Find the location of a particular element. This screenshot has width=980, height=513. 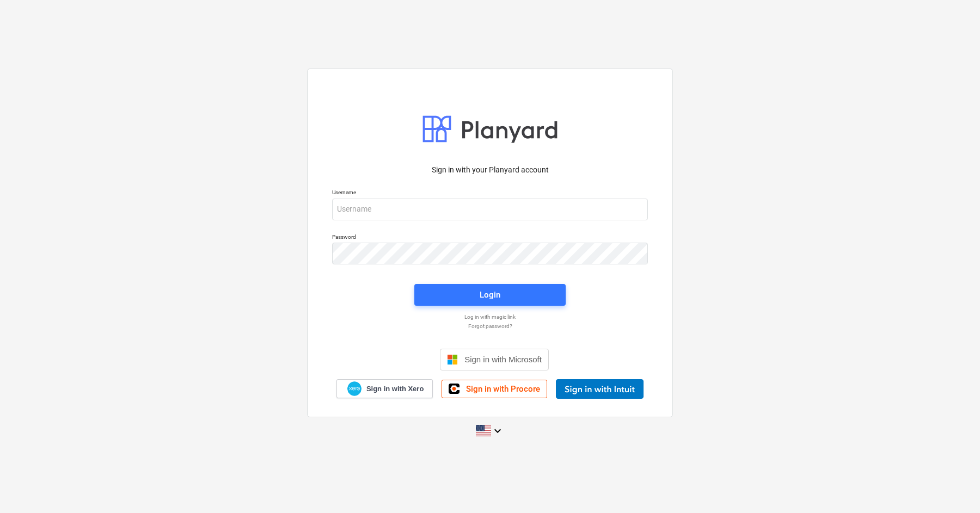

div: Login is located at coordinates (490, 295).